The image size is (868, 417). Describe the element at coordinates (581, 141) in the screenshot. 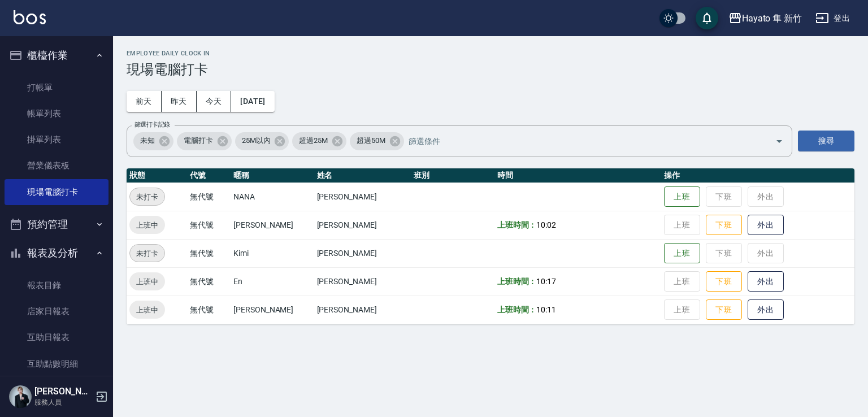

I see `input: 篩選條件` at that location.